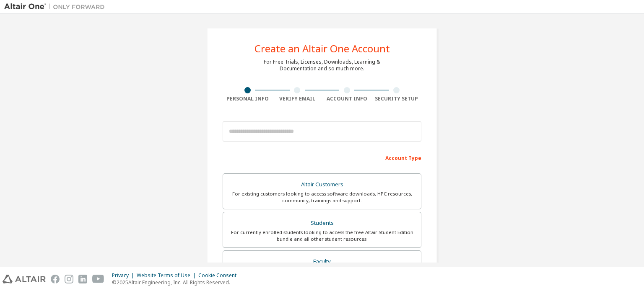  What do you see at coordinates (83, 279) in the screenshot?
I see `img: linkedin.svg` at bounding box center [83, 279].